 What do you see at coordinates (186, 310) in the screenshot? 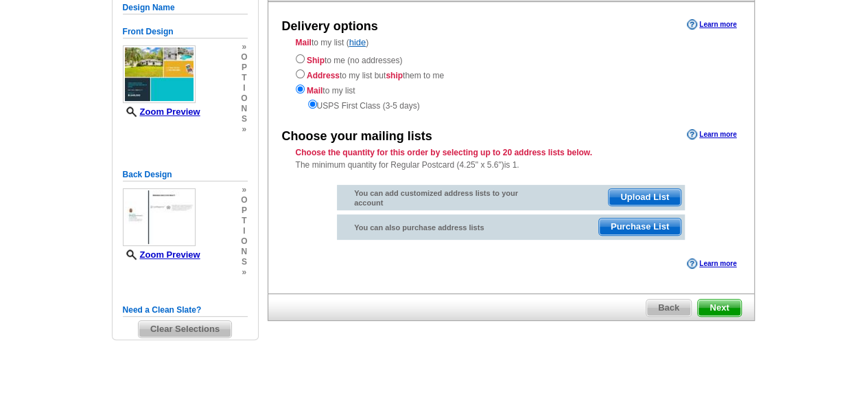
I see `h5: Need a Clean Slate?` at bounding box center [186, 310].